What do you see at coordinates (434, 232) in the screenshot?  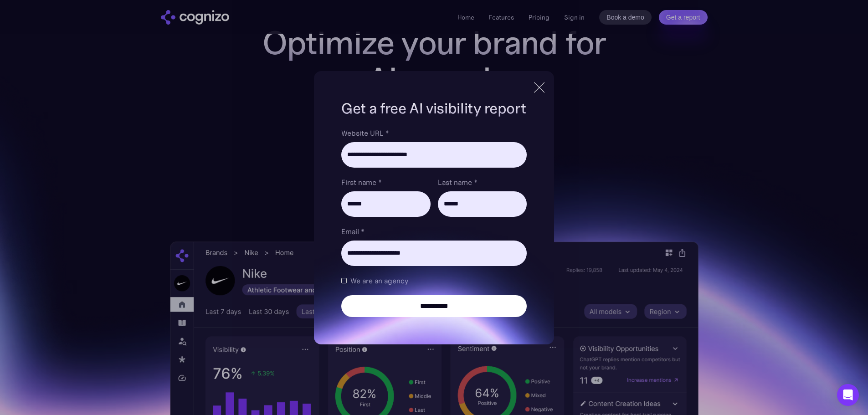 I see `label: Email *` at bounding box center [434, 232].